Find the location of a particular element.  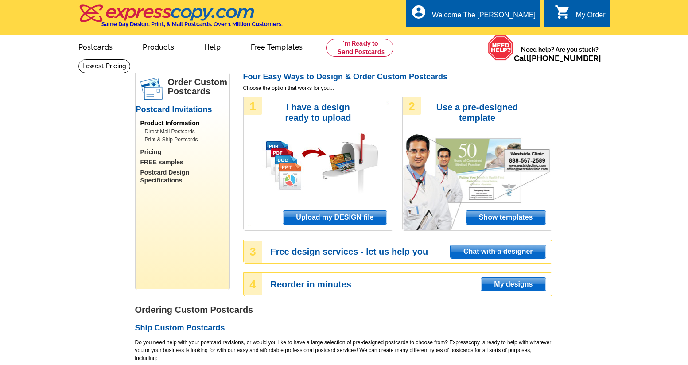

a: shopping_cart My Order is located at coordinates (580, 15).